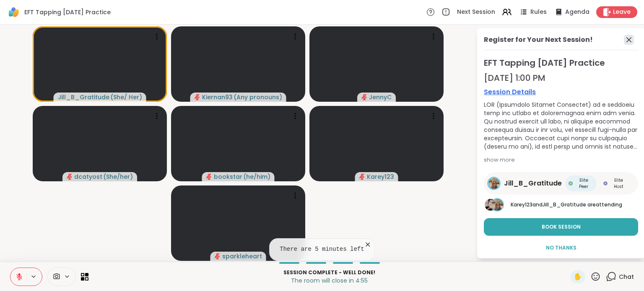 This screenshot has height=291, width=644. Describe the element at coordinates (217, 97) in the screenshot. I see `span: Kiernan93` at that location.